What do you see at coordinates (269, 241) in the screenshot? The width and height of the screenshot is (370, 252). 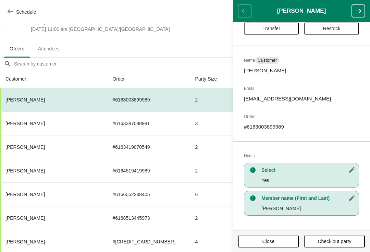 I see `span: Close` at bounding box center [269, 241].